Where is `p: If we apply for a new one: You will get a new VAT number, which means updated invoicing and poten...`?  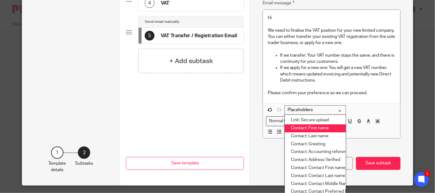 p: If we apply for a new one: You will get a new VAT number, which means updated invoicing and poten... is located at coordinates (338, 74).